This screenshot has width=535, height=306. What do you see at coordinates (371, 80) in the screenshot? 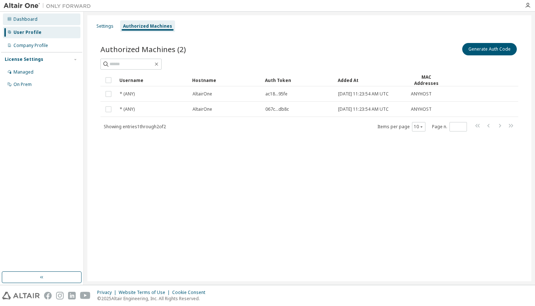
I see `div: Added At` at bounding box center [371, 80].